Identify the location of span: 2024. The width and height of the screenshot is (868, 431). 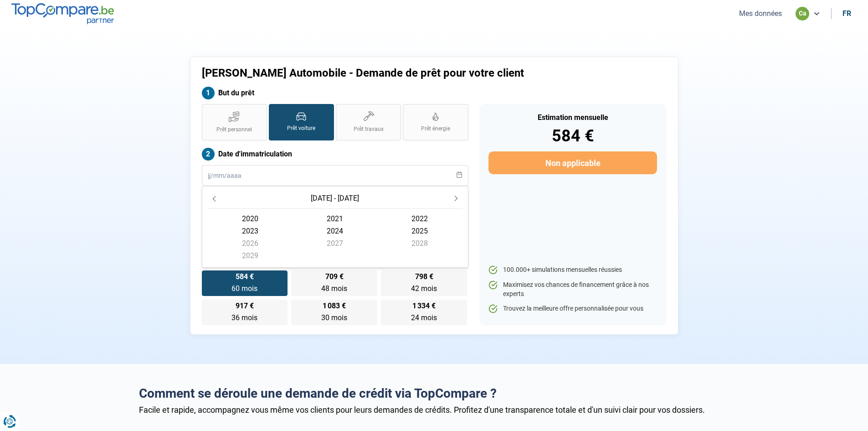
(335, 231).